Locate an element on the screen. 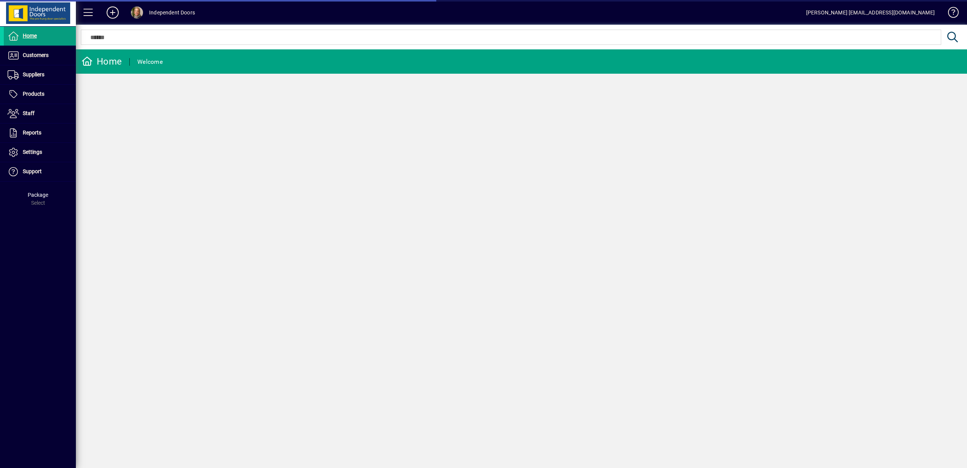 The image size is (967, 468). a: Settings is located at coordinates (40, 152).